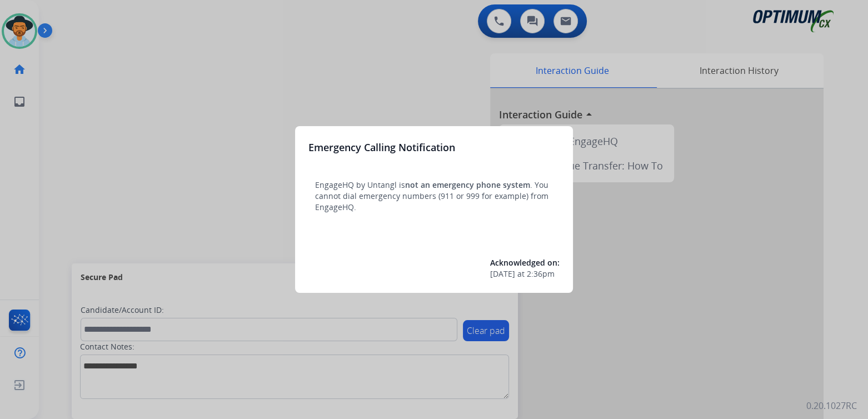 The image size is (868, 419). What do you see at coordinates (434, 196) in the screenshot?
I see `p: EngageHQ by Untangl is . You cannot dial emergency numbers (911 or 999 for example) from EngageHQ.` at bounding box center [434, 196].